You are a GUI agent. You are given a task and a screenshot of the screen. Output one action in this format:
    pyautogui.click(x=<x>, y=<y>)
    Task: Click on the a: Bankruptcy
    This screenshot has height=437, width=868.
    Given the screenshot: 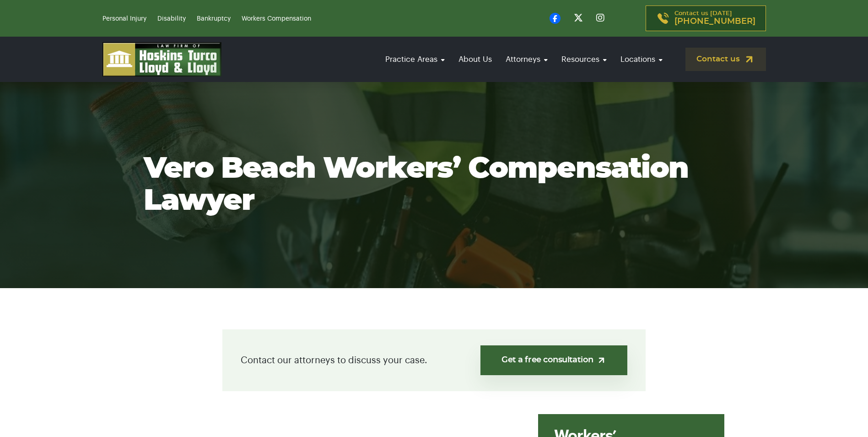 What is the action you would take?
    pyautogui.click(x=214, y=18)
    